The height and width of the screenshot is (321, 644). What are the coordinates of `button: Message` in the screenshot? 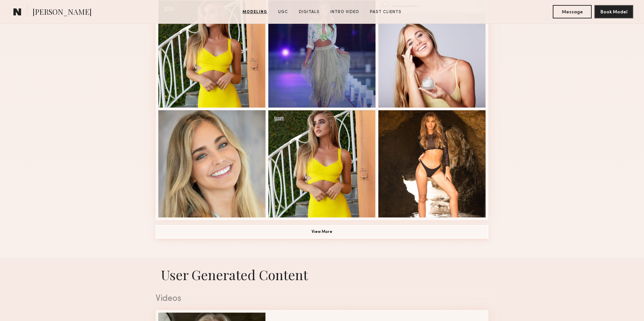 It's located at (572, 12).